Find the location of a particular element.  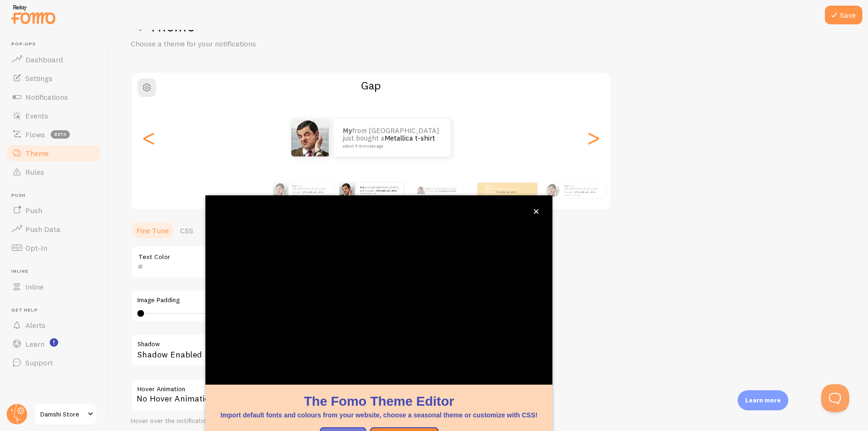

span: Push Data is located at coordinates (42, 229).